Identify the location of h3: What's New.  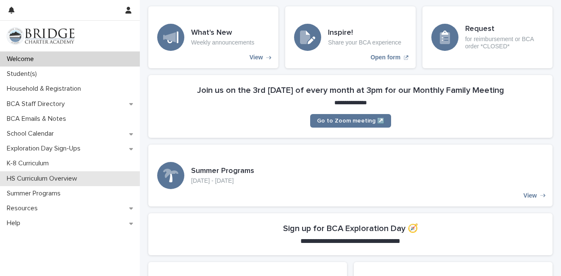
(222, 33).